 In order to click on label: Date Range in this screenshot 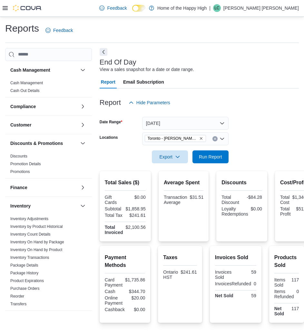, I will do `click(111, 122)`.